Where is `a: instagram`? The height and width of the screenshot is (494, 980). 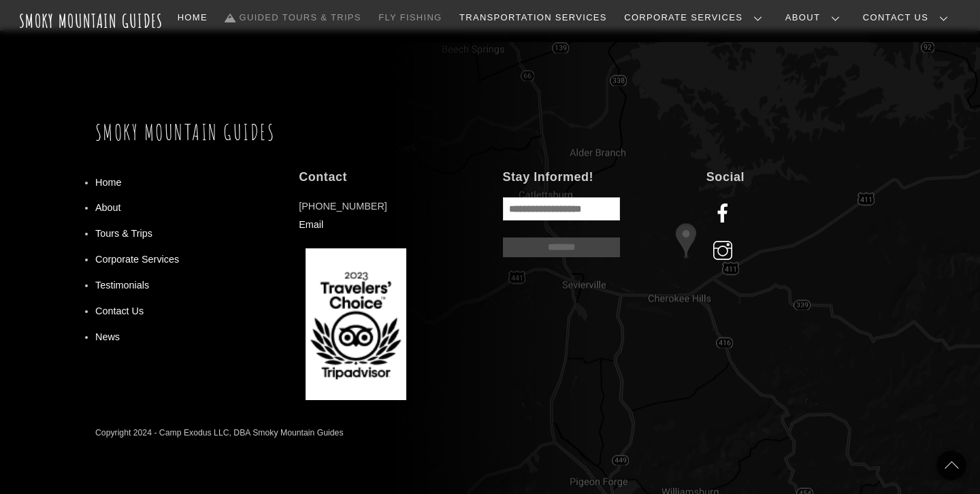
a: instagram is located at coordinates (725, 250).